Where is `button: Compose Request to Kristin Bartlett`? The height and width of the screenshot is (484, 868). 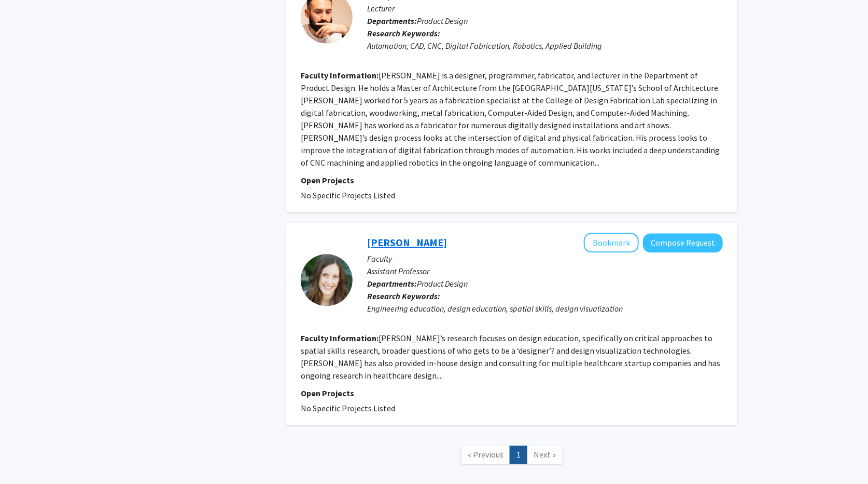
button: Compose Request to Kristin Bartlett is located at coordinates (683, 242).